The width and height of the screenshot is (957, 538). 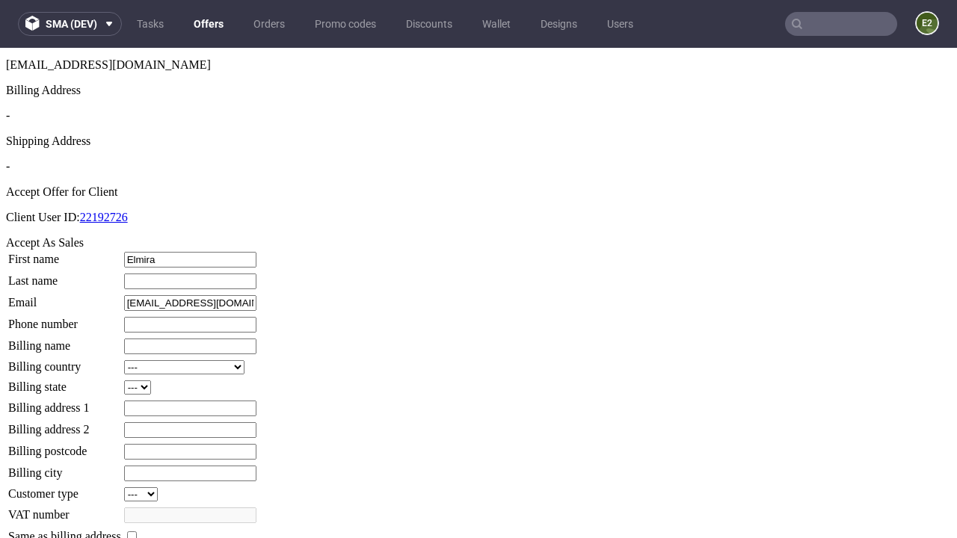 I want to click on figcaption: e2, so click(x=927, y=23).